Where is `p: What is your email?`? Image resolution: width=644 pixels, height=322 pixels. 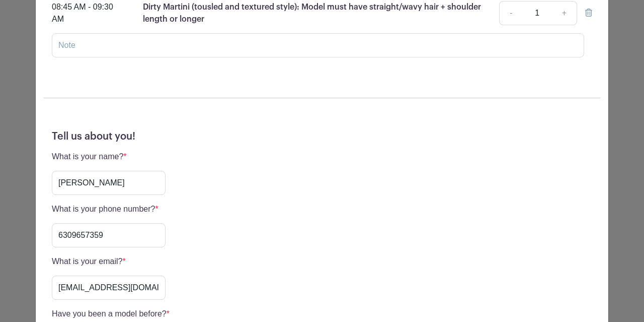 p: What is your email? is located at coordinates (109, 261).